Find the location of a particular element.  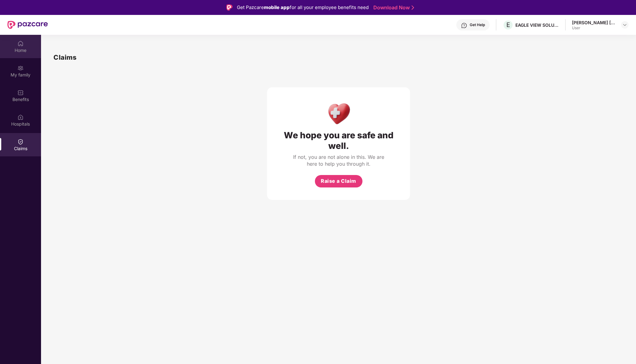

img: svg+xml;base64,PHN2ZyBpZD0iSGVscC0zMngzMiIgeG1sbnM9Imh0dHA6Ly93d3cudzMub3JnLzIwMDAvc3ZnIiB3aWR0aD... is located at coordinates (464, 26).